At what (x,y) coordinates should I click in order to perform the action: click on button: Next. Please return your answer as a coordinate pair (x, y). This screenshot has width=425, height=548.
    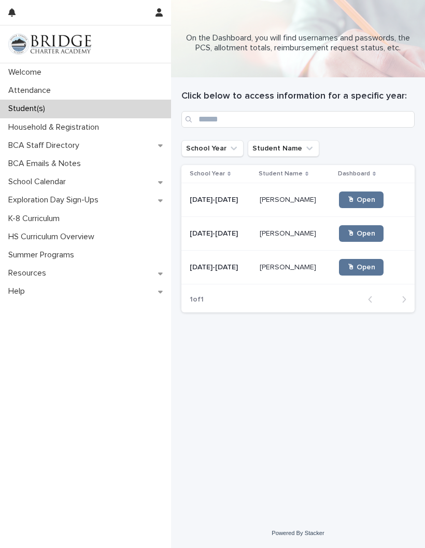
    Looking at the image, I should click on (401, 299).